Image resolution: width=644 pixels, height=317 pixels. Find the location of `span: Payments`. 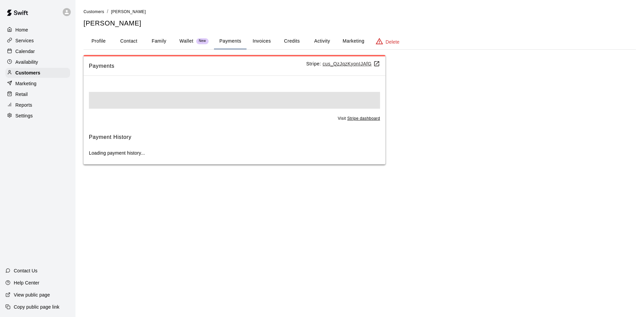

span: Payments is located at coordinates (197, 66).